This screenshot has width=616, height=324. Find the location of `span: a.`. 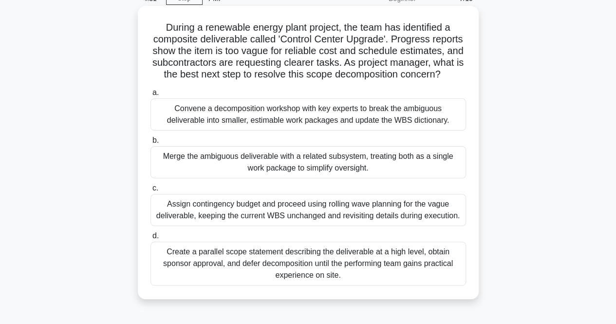

span: a. is located at coordinates (155, 92).